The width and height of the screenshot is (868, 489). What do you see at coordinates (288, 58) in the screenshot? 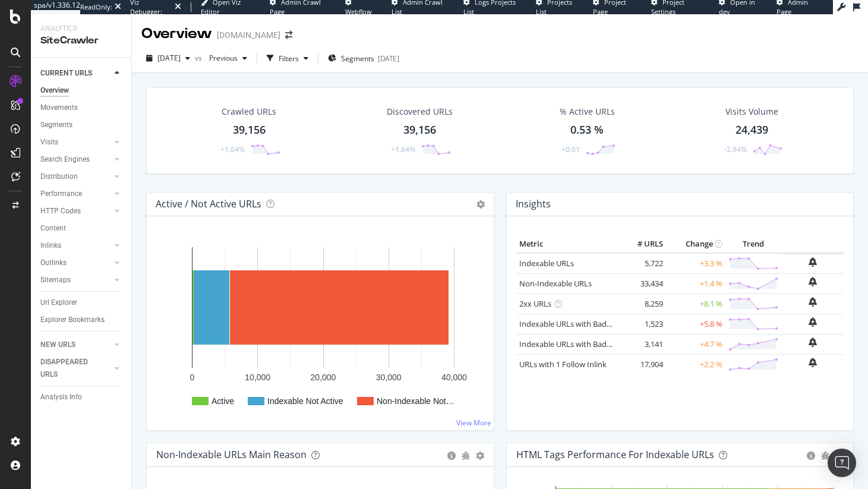
I see `button: Filters` at bounding box center [288, 58].